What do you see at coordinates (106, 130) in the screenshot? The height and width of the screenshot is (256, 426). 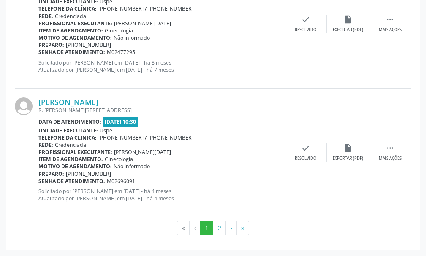 I see `span: Uspe` at bounding box center [106, 130].